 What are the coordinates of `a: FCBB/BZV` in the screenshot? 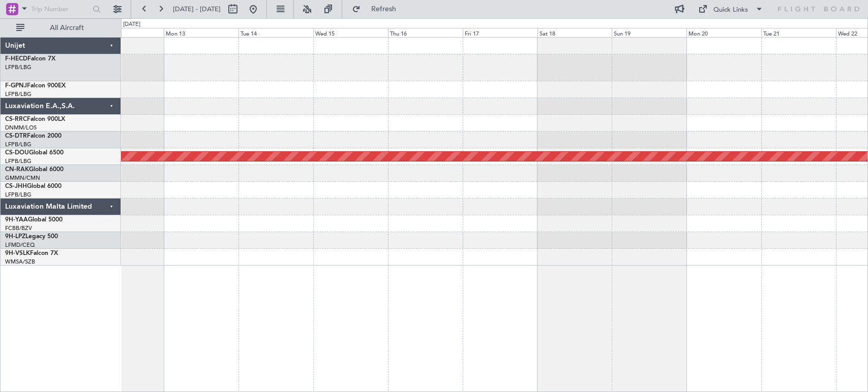 It's located at (18, 228).